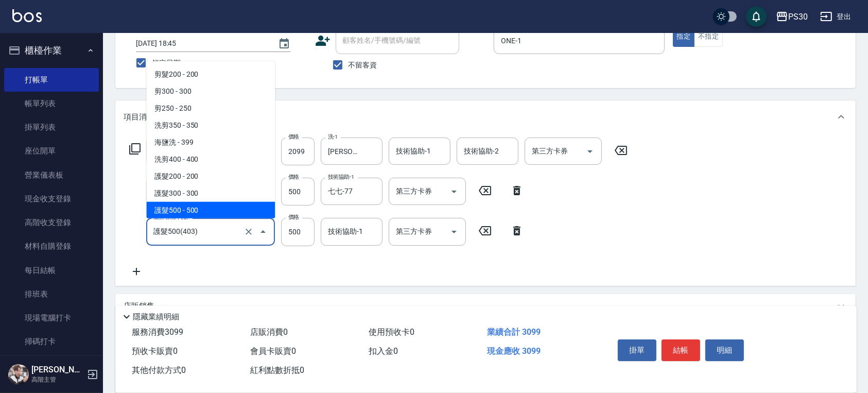 Image resolution: width=868 pixels, height=393 pixels. I want to click on button: 指定, so click(684, 37).